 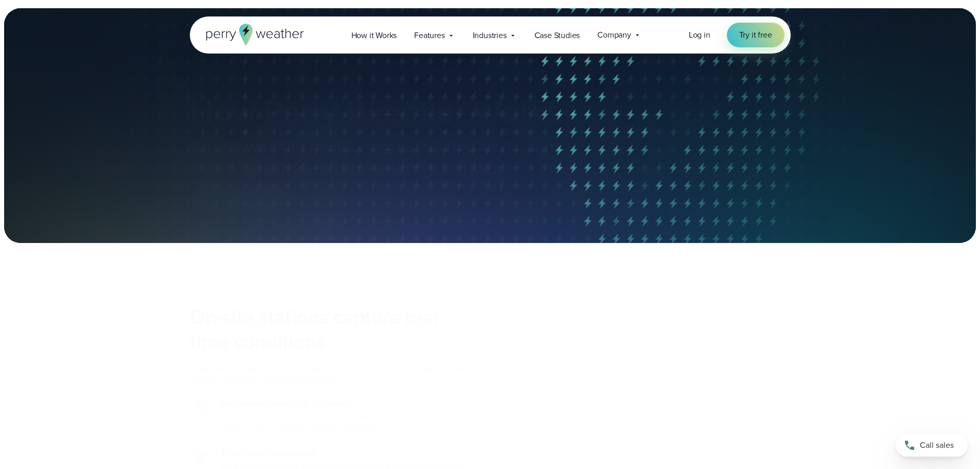 I want to click on span: Company, so click(x=614, y=35).